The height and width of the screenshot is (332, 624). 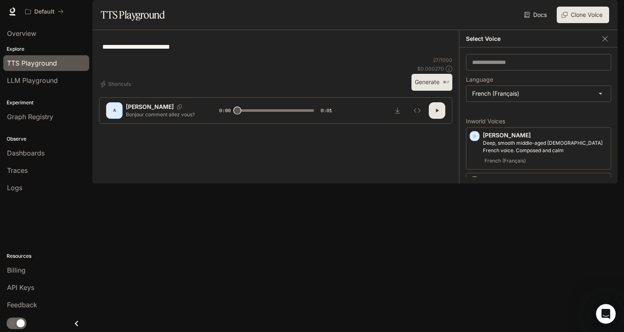 I want to click on p: Deep, smooth middle-aged male French voice. Composed and calm, so click(x=545, y=147).